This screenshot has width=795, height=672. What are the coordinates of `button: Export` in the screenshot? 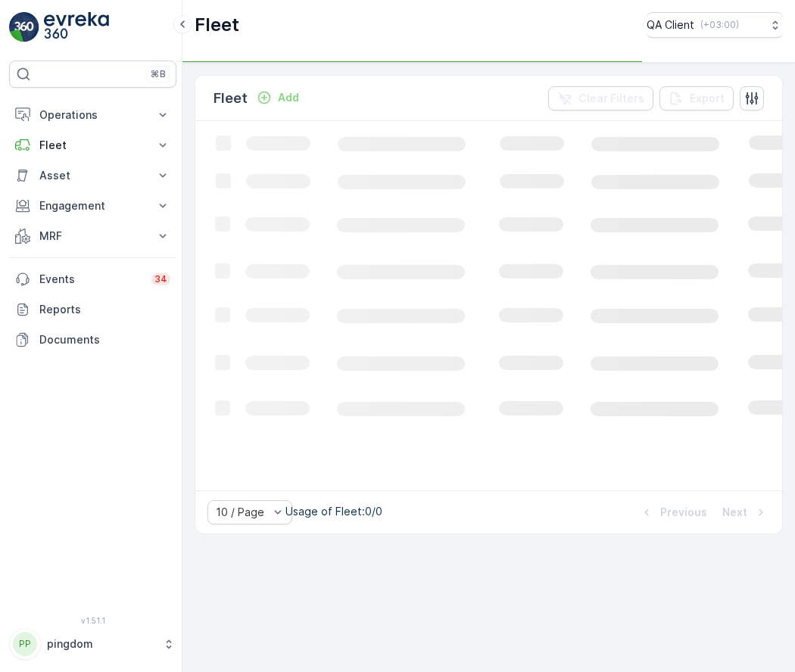 It's located at (697, 99).